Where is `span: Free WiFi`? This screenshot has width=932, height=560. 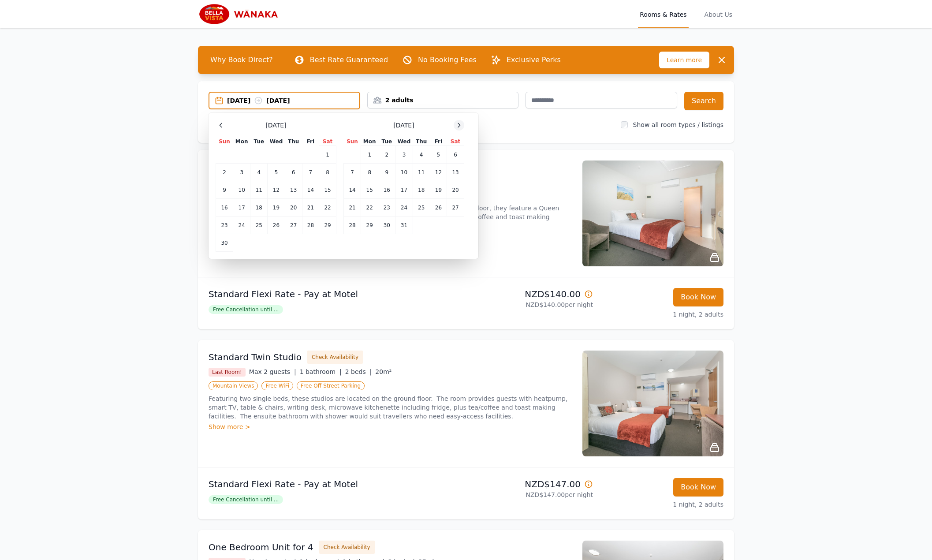 span: Free WiFi is located at coordinates (277, 386).